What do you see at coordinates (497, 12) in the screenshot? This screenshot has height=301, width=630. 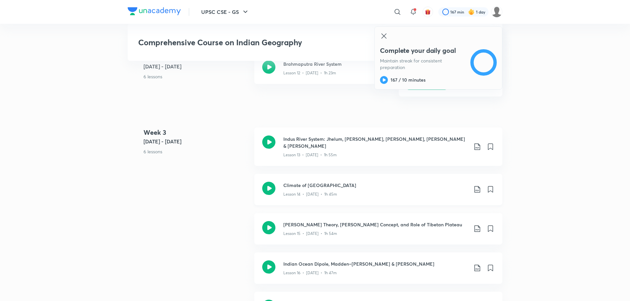 I see `img: Mayank` at bounding box center [497, 12].